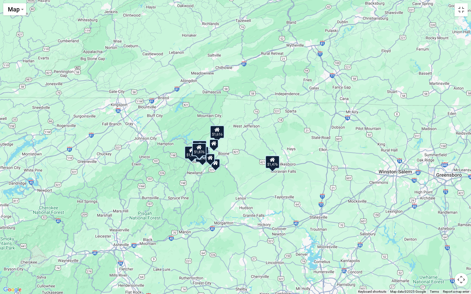 Image resolution: width=471 pixels, height=294 pixels. What do you see at coordinates (408, 292) in the screenshot?
I see `span: Map data ©2025 Google` at bounding box center [408, 292].